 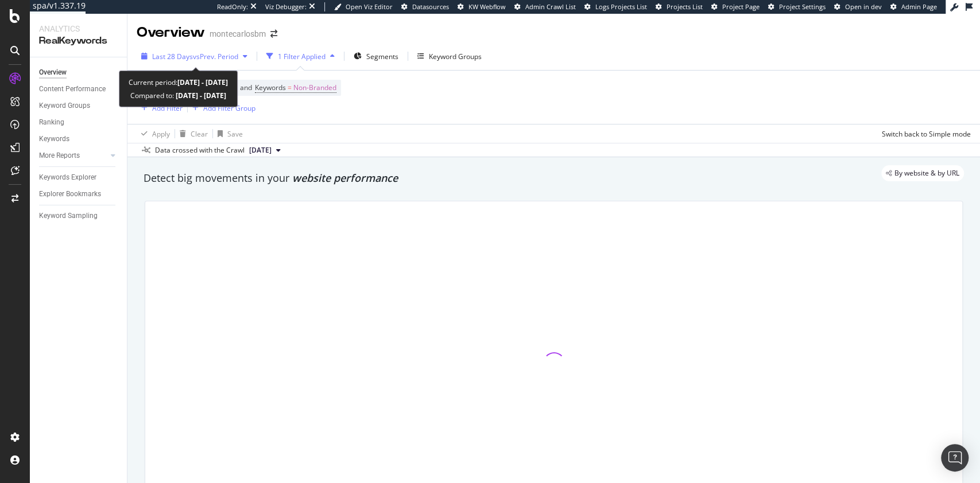 What do you see at coordinates (78, 216) in the screenshot?
I see `a: Keyword Sampling` at bounding box center [78, 216].